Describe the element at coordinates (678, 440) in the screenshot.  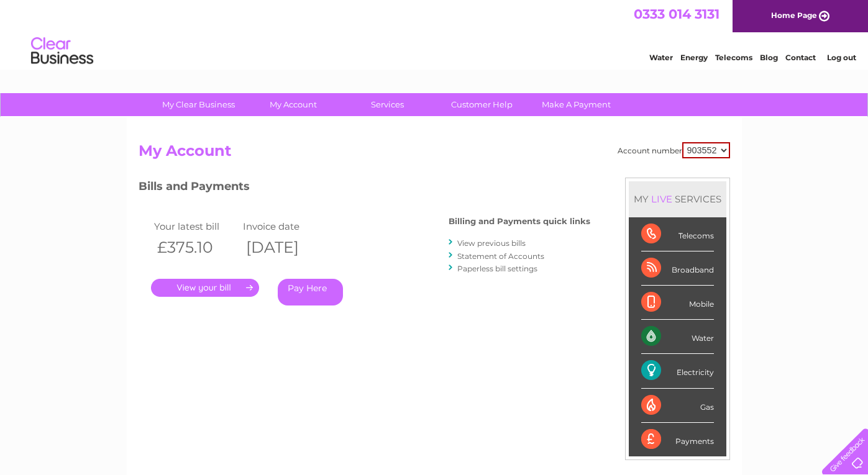
I see `div: Payments` at that location.